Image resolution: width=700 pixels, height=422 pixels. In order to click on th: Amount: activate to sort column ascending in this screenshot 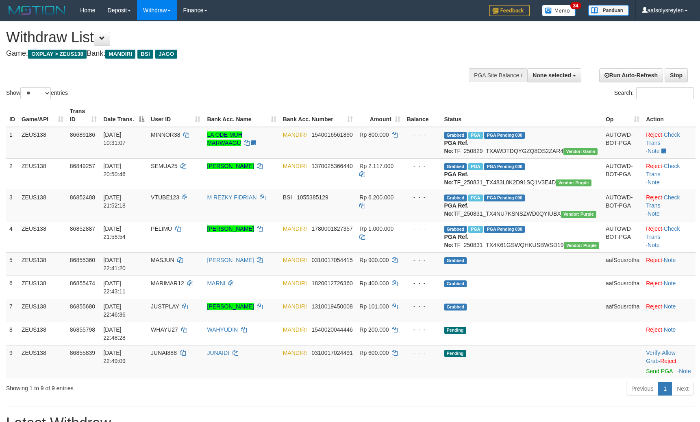, I will do `click(380, 115)`.